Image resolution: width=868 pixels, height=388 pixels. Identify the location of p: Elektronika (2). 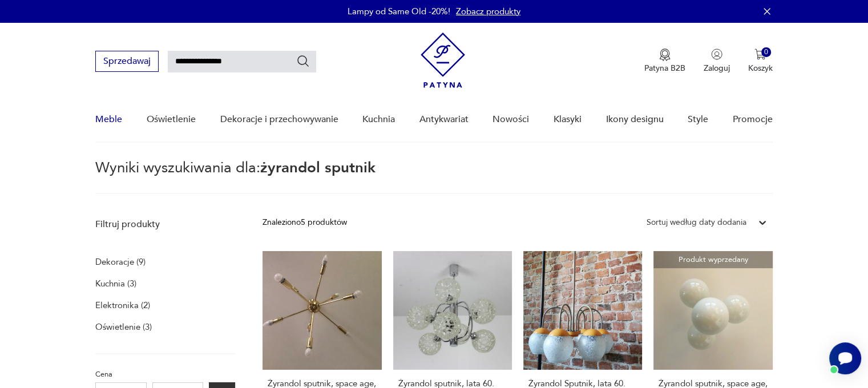
(123, 305).